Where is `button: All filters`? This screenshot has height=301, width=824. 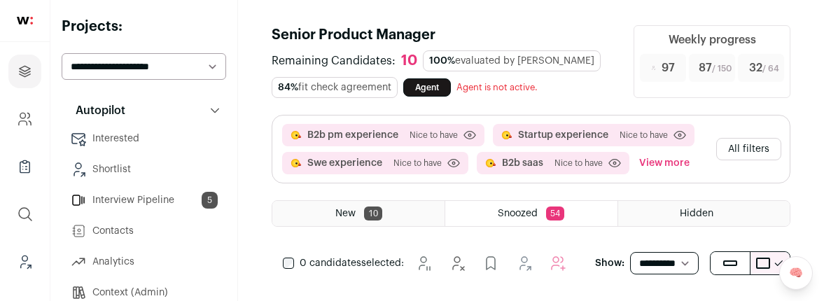 button: All filters is located at coordinates (748, 149).